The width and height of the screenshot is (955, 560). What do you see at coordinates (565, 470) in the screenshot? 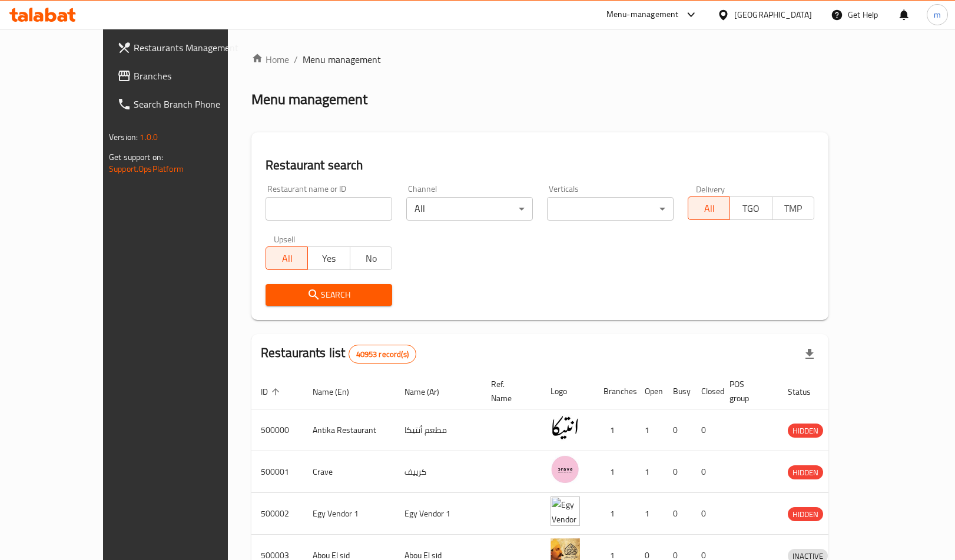
I see `img: Crave` at bounding box center [565, 470].